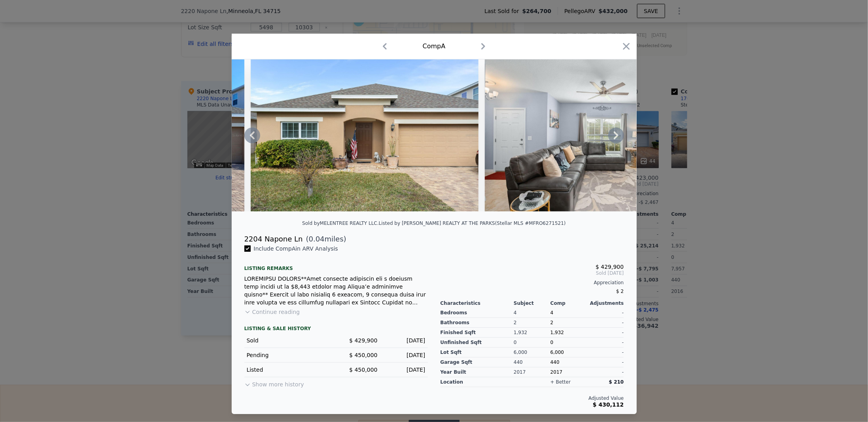 Image resolution: width=868 pixels, height=422 pixels. What do you see at coordinates (336, 329) in the screenshot?
I see `div: LISTING & SALE HISTORY` at bounding box center [336, 329].